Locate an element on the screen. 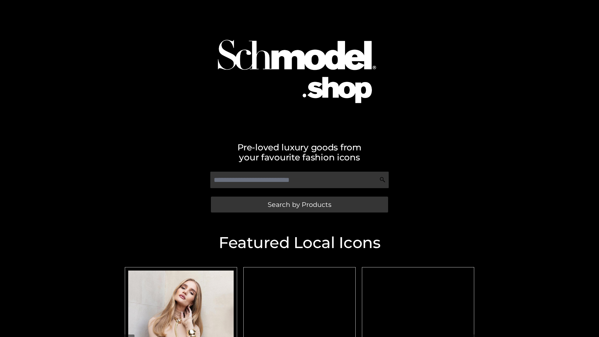 Image resolution: width=599 pixels, height=337 pixels. img: Search Icon is located at coordinates (382, 180).